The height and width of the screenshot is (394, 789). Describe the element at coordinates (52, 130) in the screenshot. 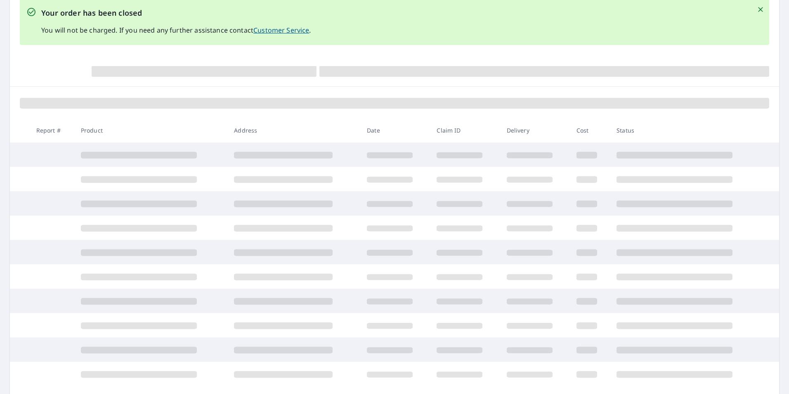

I see `th: Report #` at that location.